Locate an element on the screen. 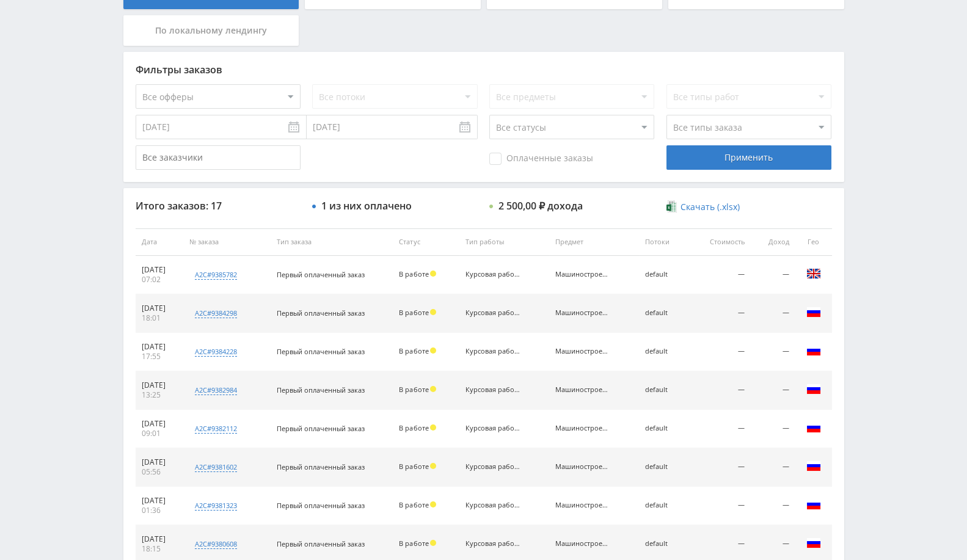 This screenshot has width=967, height=560. th: Гео is located at coordinates (814, 241).